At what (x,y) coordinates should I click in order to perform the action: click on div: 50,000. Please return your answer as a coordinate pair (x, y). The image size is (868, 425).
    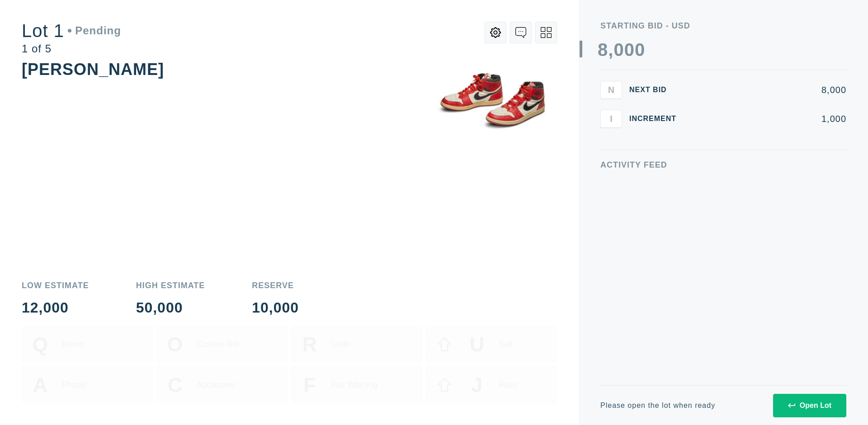
    Looking at the image, I should click on (171, 308).